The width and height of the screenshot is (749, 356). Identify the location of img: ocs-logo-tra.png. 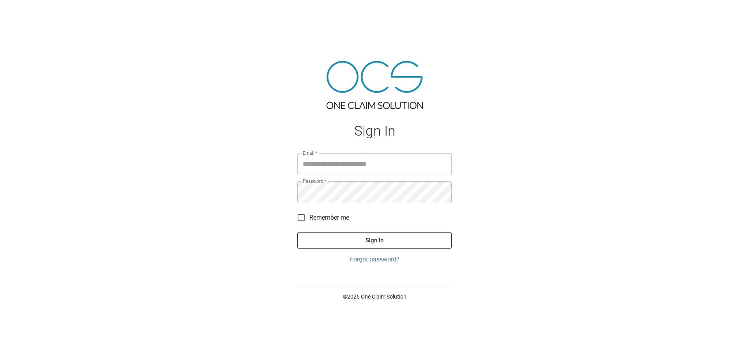
(375, 85).